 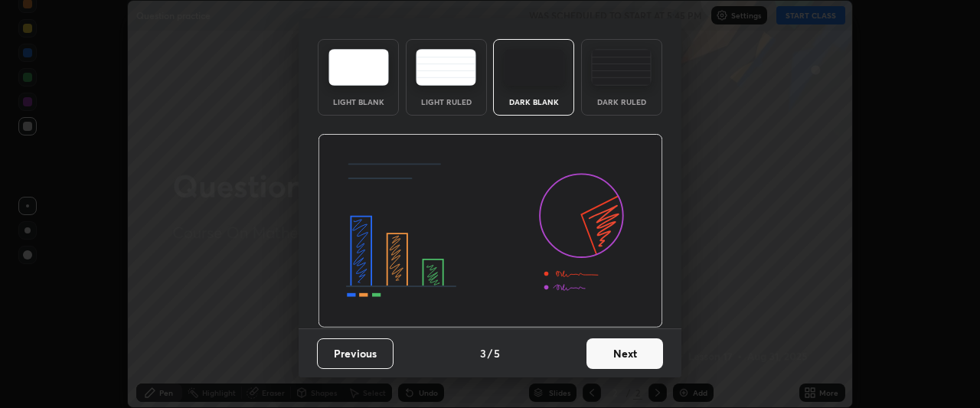 What do you see at coordinates (534, 67) in the screenshot?
I see `img: darkTheme.f0cc69e5.svg` at bounding box center [534, 67].